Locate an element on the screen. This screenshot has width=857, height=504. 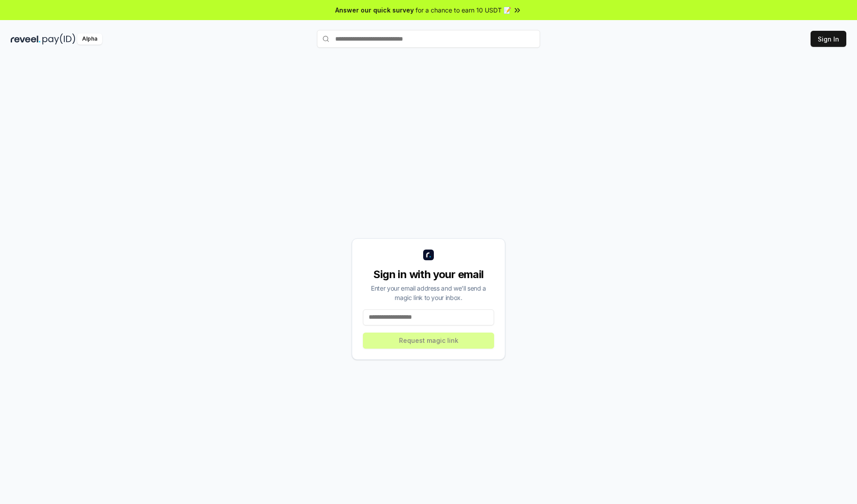
img: pay_id is located at coordinates (59, 38).